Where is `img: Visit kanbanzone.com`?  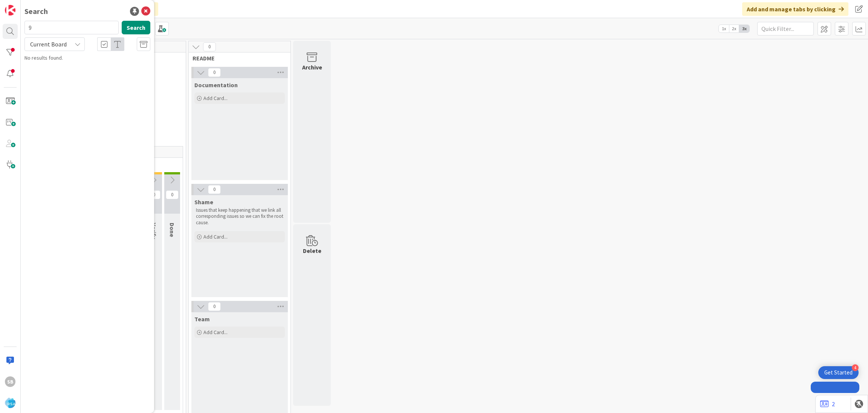
img: Visit kanbanzone.com is located at coordinates (10, 10).